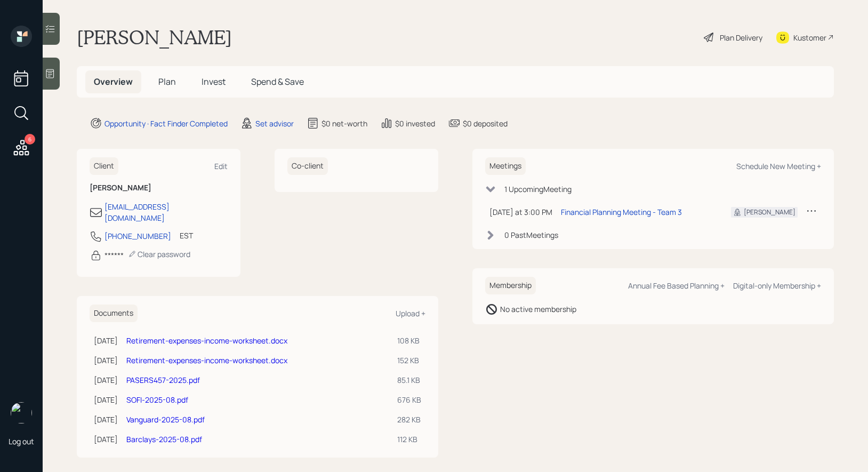 The image size is (868, 472). Describe the element at coordinates (104, 166) in the screenshot. I see `h6: Client` at that location.